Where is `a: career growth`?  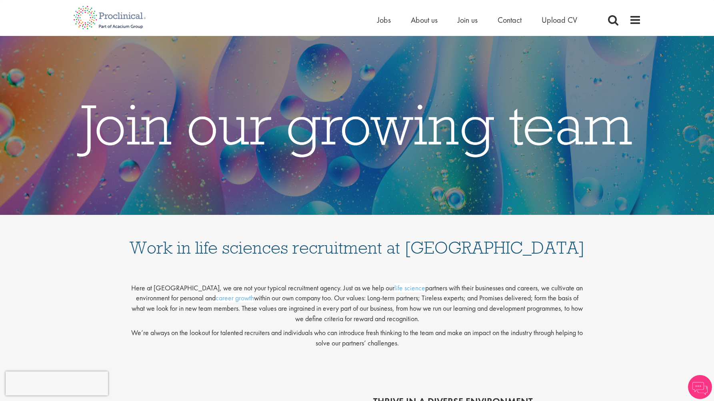
a: career growth is located at coordinates (235, 298).